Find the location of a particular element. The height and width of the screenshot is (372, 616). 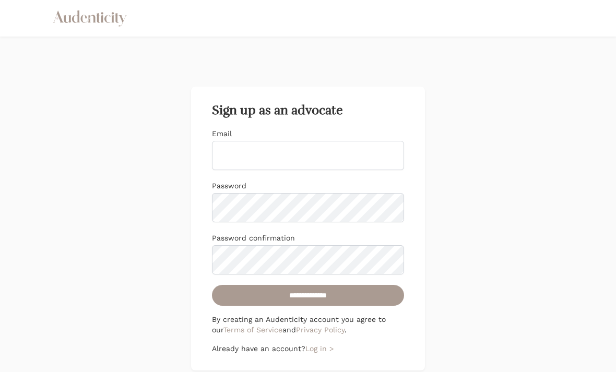

label: Email is located at coordinates (222, 134).